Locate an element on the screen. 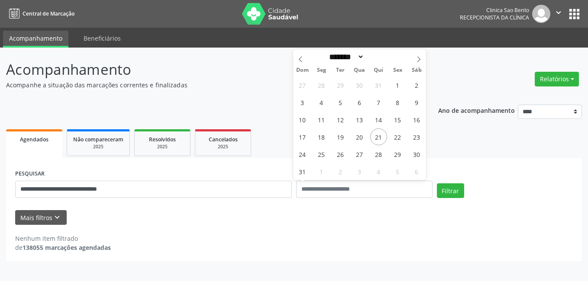 The image size is (588, 281). button: Filtrar is located at coordinates (450, 191).